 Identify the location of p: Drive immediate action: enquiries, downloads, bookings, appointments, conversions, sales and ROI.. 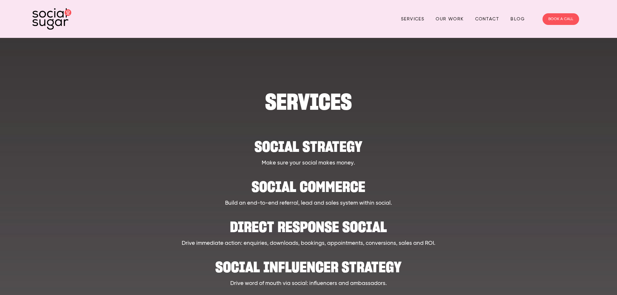
(309, 244).